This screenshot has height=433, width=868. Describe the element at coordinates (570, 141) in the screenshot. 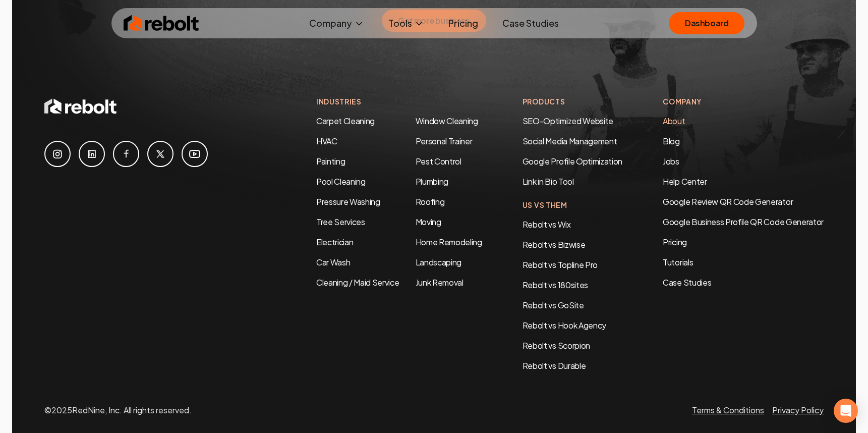

I see `a: Social Media Management` at that location.